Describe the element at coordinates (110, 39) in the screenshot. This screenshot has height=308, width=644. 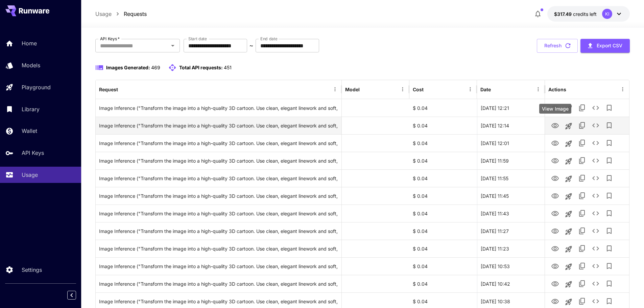
I see `label: API Keys` at that location.